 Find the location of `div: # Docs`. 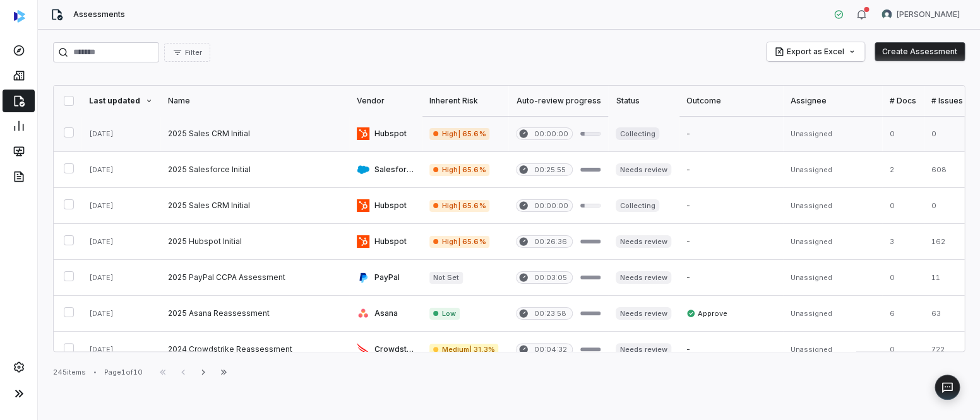

div: # Docs is located at coordinates (903, 101).